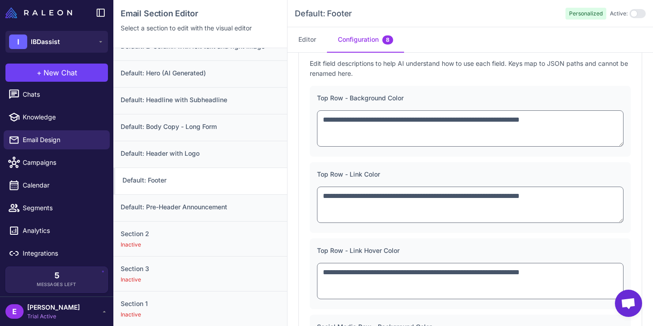 This screenshot has height=326, width=653. What do you see at coordinates (57, 185) in the screenshot?
I see `a: Calendar` at bounding box center [57, 185].